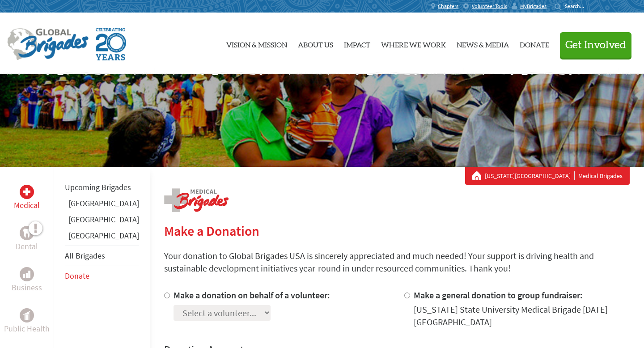  Describe the element at coordinates (27, 205) in the screenshot. I see `p: Medical` at that location.